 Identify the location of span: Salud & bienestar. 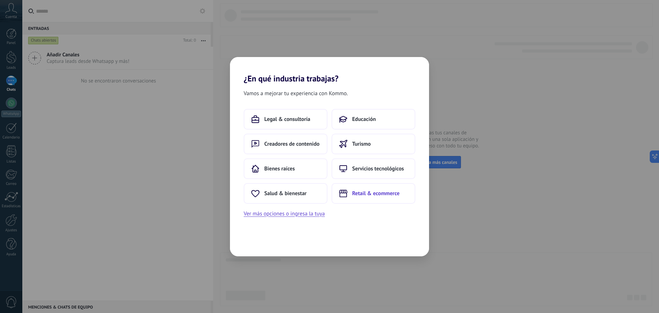
(285, 193).